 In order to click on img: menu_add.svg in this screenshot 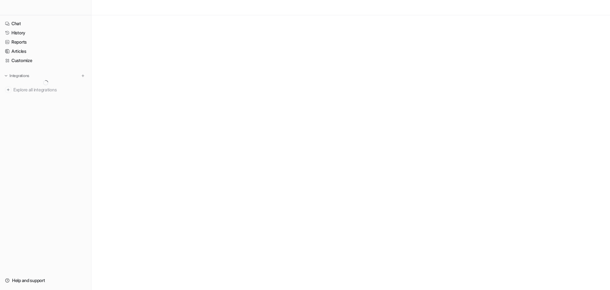, I will do `click(83, 76)`.